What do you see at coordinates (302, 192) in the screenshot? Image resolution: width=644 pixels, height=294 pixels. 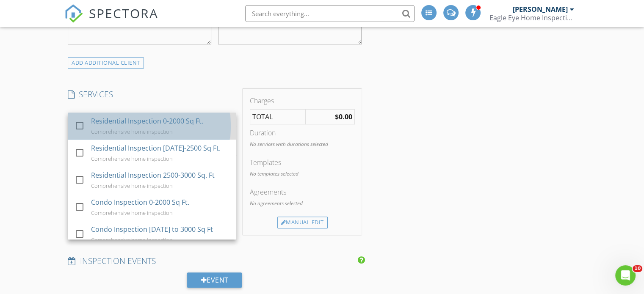 I see `div: Agreements` at bounding box center [302, 192].